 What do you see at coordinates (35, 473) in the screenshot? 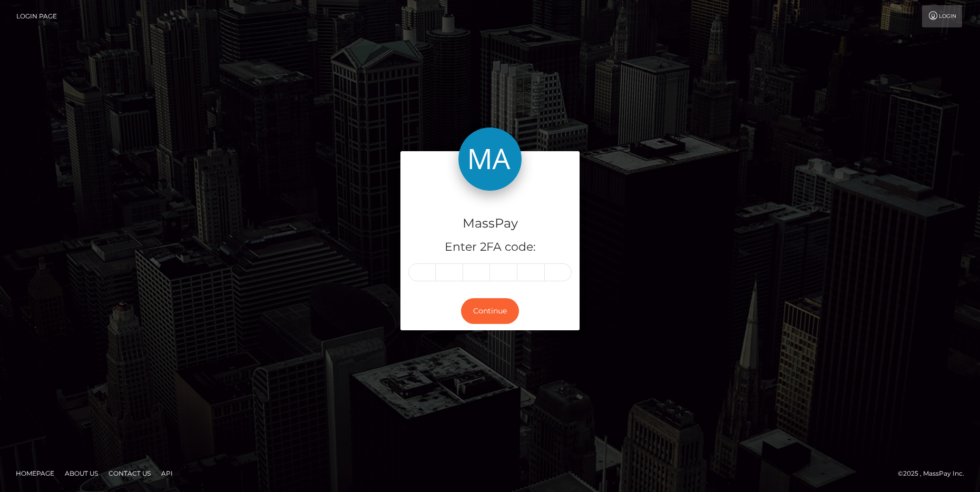
I see `a: Homepage` at bounding box center [35, 473].